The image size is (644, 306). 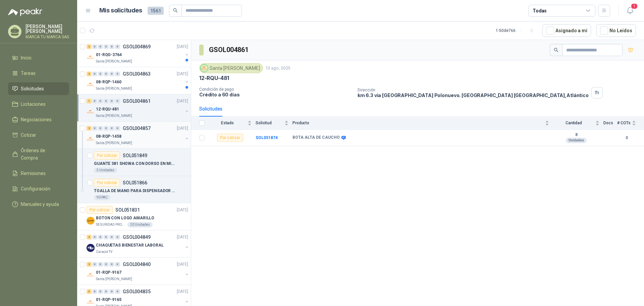 What do you see at coordinates (627, 138) in the screenshot?
I see `b: 0` at bounding box center [627, 138].